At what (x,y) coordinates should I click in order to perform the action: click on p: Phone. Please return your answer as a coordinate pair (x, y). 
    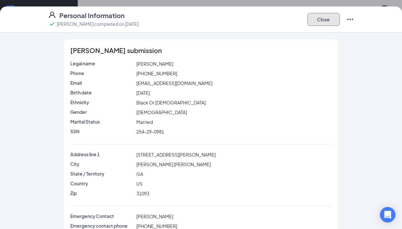
    Looking at the image, I should click on (102, 73).